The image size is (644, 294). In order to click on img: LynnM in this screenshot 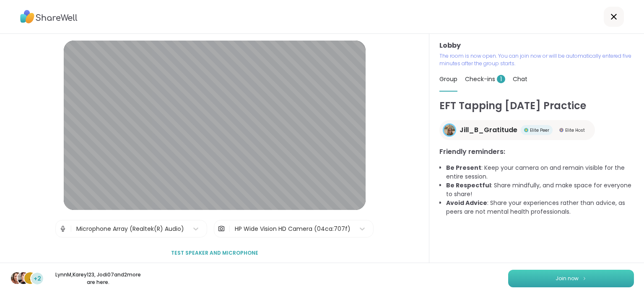, I will do `click(17, 279)`.